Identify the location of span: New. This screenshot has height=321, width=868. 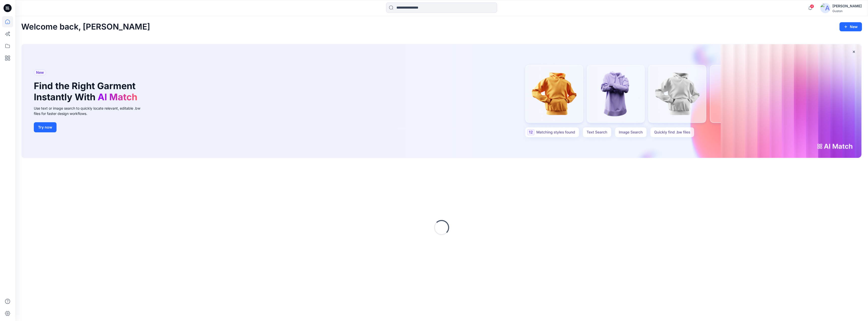
(40, 72).